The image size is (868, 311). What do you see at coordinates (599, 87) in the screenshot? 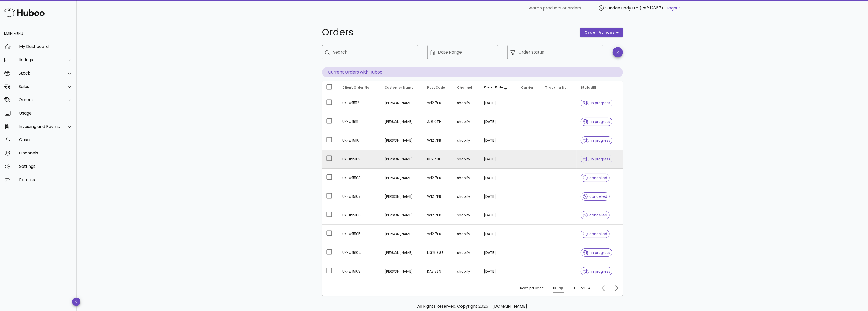
I see `th: Status` at bounding box center [599, 87].